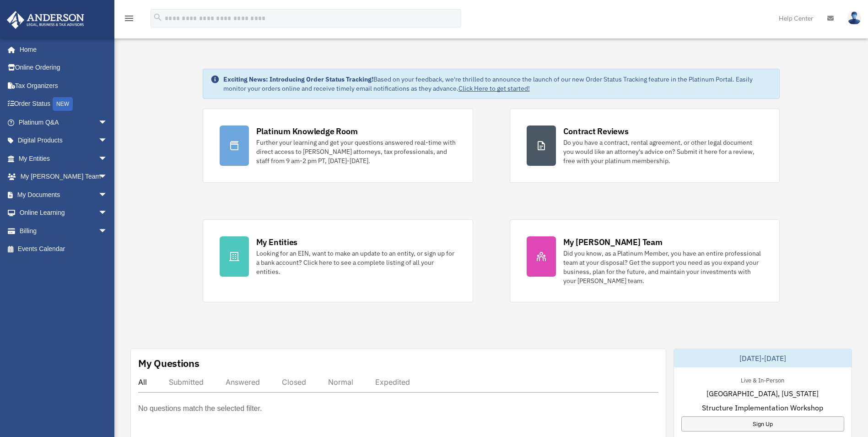 Image resolution: width=868 pixels, height=437 pixels. What do you see at coordinates (298, 79) in the screenshot?
I see `strong: Exciting News: Introducing Order Status Tracking!` at bounding box center [298, 79].